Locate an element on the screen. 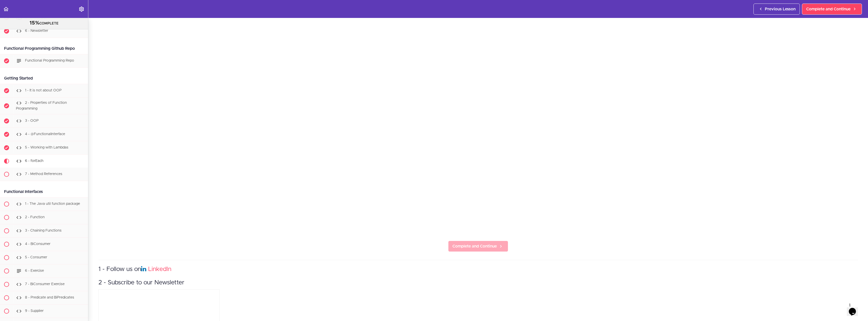  span: 8 - Predicate and BiPredicates is located at coordinates (49, 297).